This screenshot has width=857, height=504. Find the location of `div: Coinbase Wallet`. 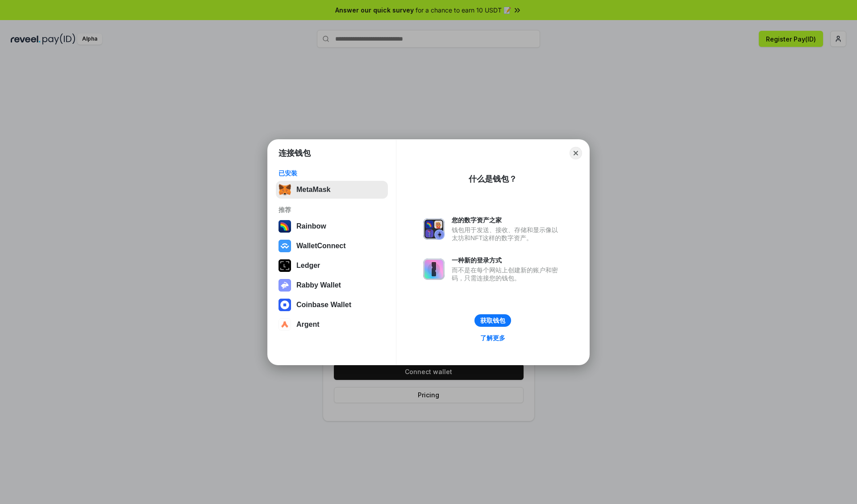

div: Coinbase Wallet is located at coordinates (323, 305).